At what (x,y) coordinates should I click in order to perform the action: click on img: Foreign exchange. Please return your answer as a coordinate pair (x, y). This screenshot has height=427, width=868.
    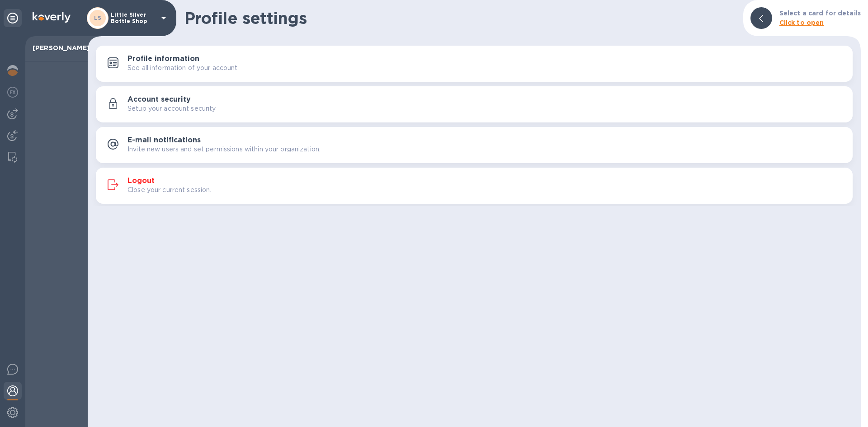
    Looking at the image, I should click on (12, 92).